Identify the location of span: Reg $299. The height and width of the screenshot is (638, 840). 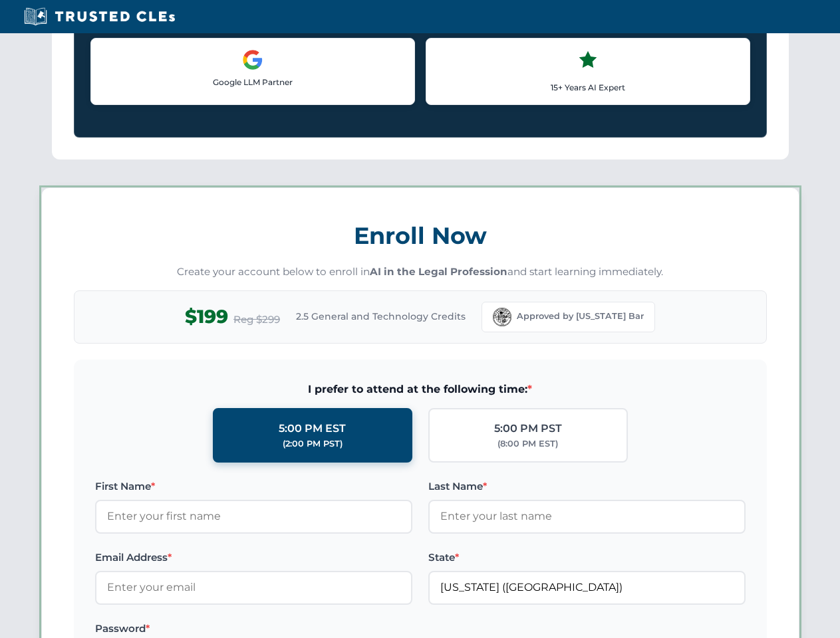
(257, 319).